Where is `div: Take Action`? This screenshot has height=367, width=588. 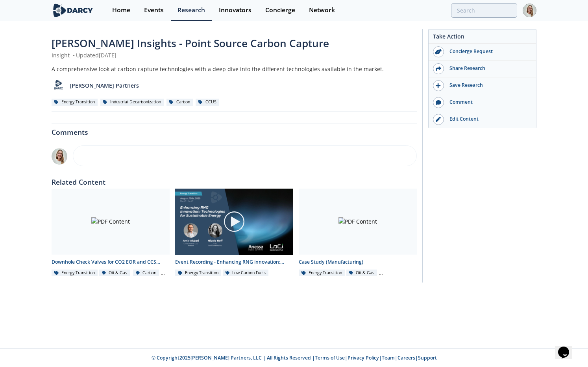 div: Take Action is located at coordinates (482, 38).